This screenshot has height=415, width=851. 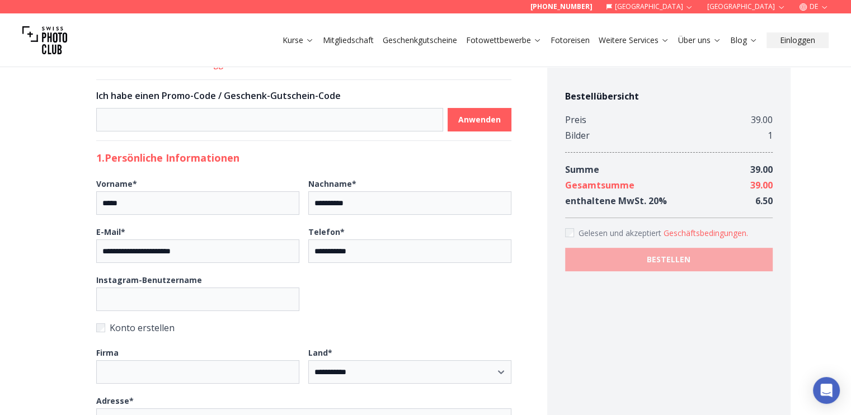 What do you see at coordinates (504, 40) in the screenshot?
I see `a: Fotowettbewerbe` at bounding box center [504, 40].